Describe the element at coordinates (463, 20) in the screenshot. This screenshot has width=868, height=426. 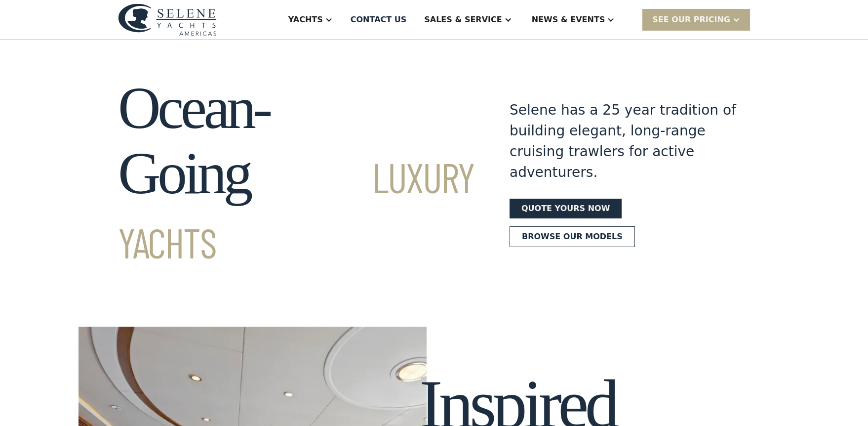
I see `div: Sales & Service` at that location.